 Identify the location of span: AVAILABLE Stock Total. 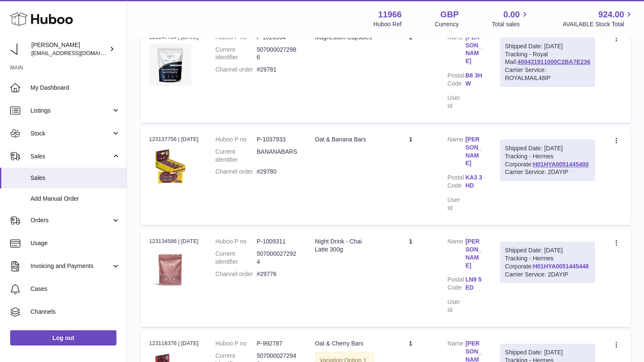
(598, 24).